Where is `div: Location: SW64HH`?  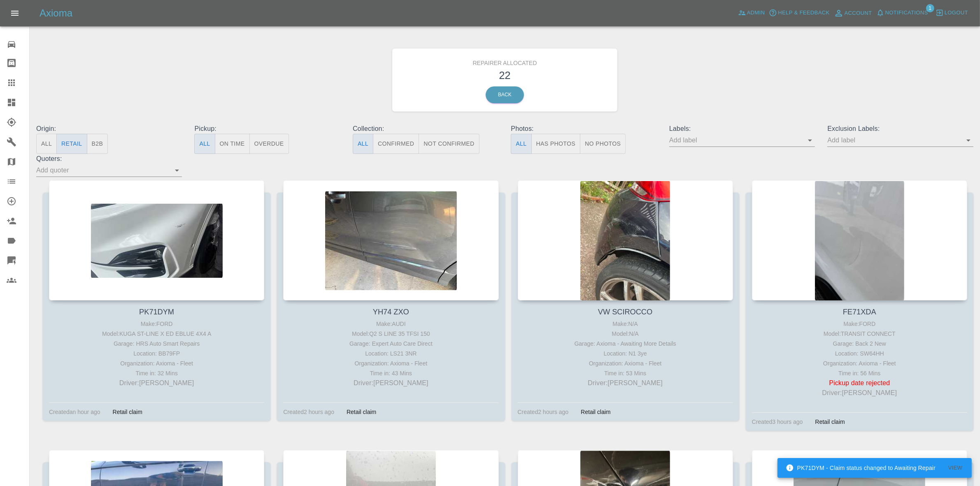 div: Location: SW64HH is located at coordinates (859, 353).